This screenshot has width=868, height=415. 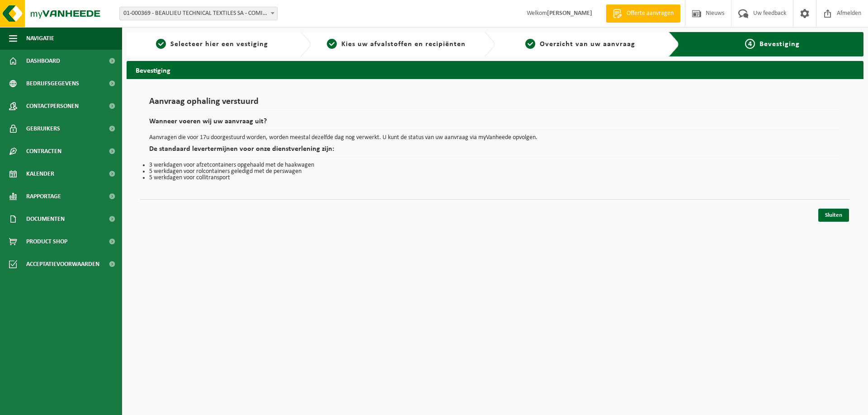 What do you see at coordinates (40, 38) in the screenshot?
I see `span: Navigatie` at bounding box center [40, 38].